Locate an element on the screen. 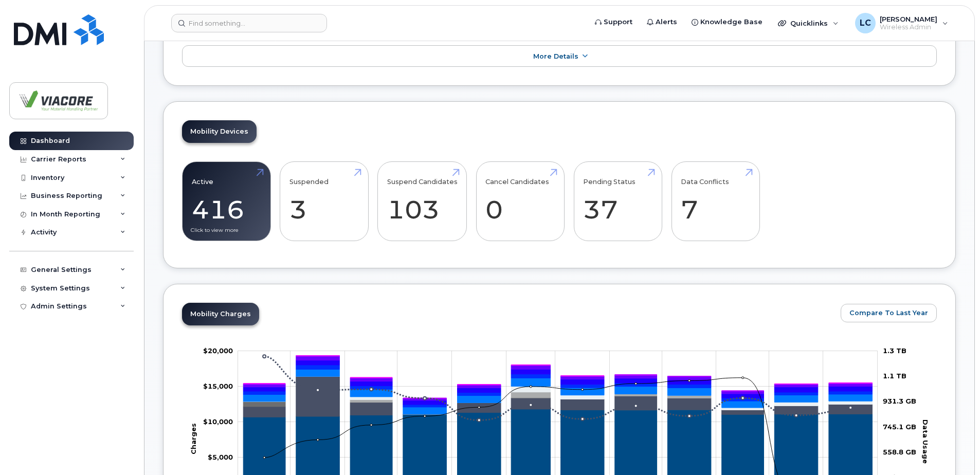 Image resolution: width=980 pixels, height=475 pixels. tspan: $10,000 is located at coordinates (218, 421).